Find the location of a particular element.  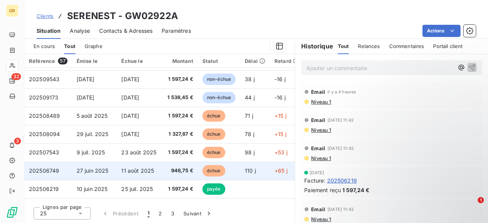

span: 71 j is located at coordinates (249, 116).